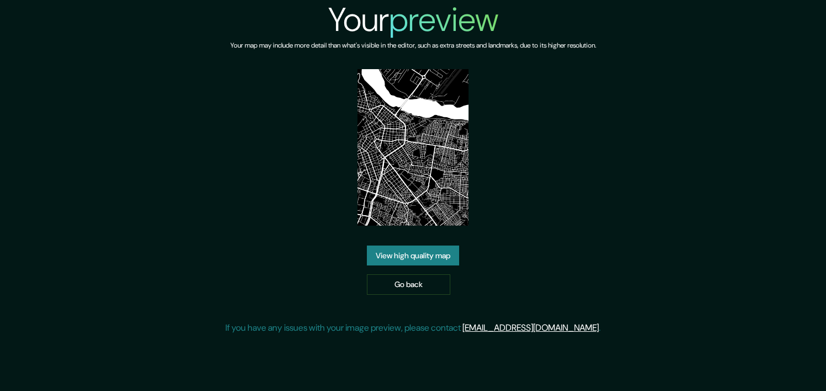 This screenshot has width=826, height=391. What do you see at coordinates (413, 147) in the screenshot?
I see `img: created-map-preview` at bounding box center [413, 147].